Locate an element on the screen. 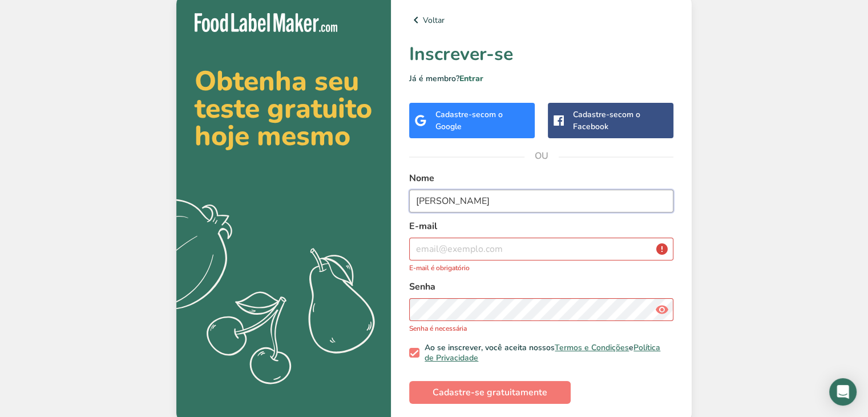 This screenshot has height=417, width=868. div: Abra o Intercom Messenger is located at coordinates (842, 391).